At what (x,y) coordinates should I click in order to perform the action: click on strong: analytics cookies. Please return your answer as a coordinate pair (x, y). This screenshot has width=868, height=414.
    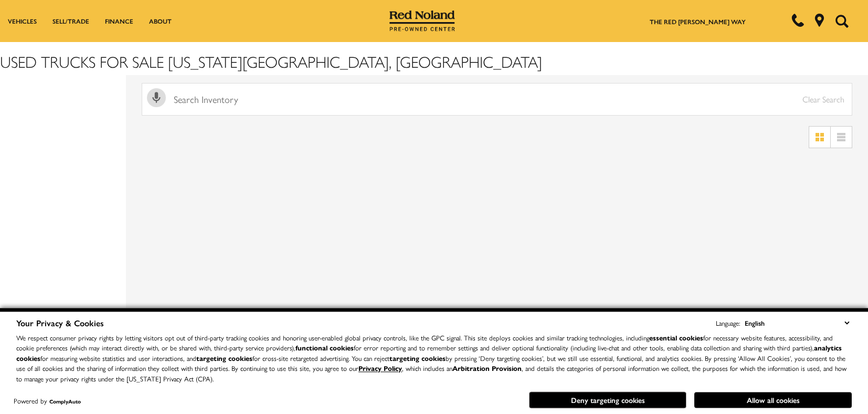
    Looking at the image, I should click on (429, 351).